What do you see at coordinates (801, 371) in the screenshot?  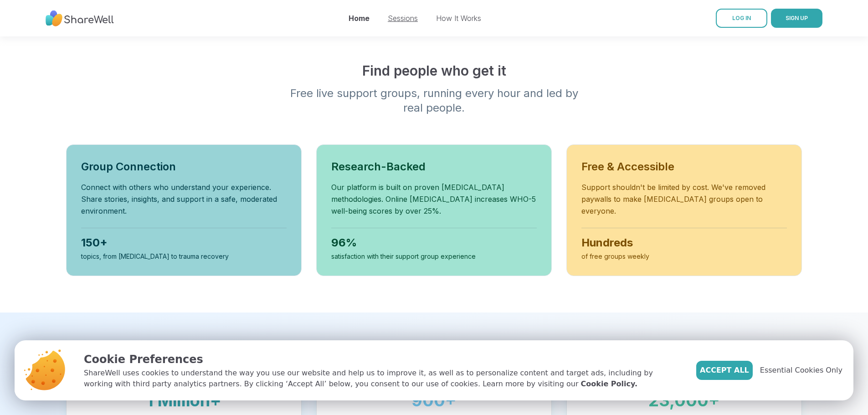 I see `span: Essential Cookies Only` at bounding box center [801, 371].